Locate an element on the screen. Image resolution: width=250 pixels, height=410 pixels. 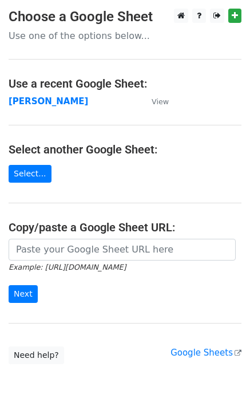
h3: Choose a Google Sheet is located at coordinates (125, 17).